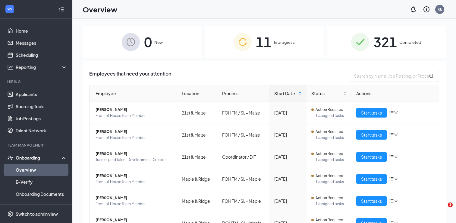 The width and height of the screenshot is (456, 223). Describe the element at coordinates (10, 214) in the screenshot. I see `svg: Settings` at that location.